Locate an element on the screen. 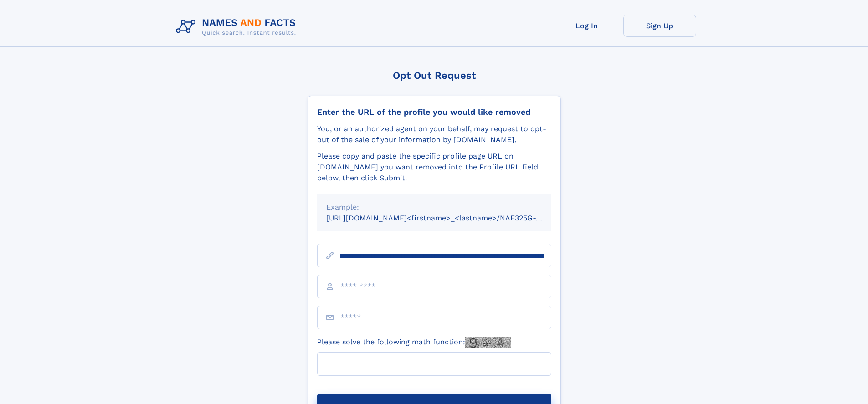 The width and height of the screenshot is (868, 404). div: You, or an authorized agent on your behalf, may request to opt-out of the sale of your informatio... is located at coordinates (434, 134).